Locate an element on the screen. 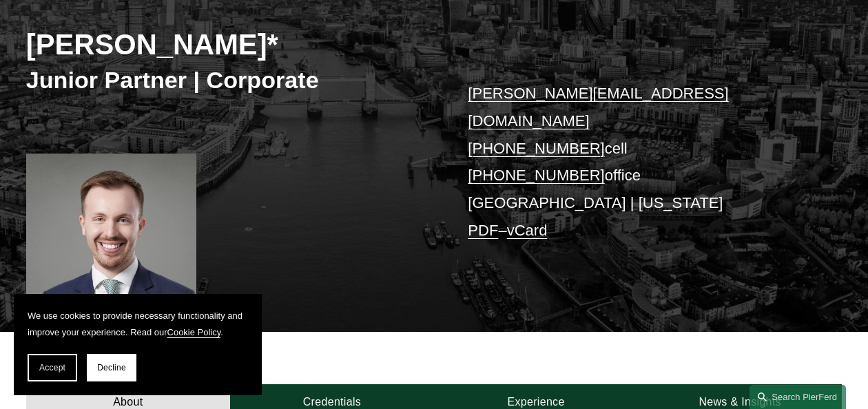 The height and width of the screenshot is (409, 868). span: Accept is located at coordinates (52, 367).